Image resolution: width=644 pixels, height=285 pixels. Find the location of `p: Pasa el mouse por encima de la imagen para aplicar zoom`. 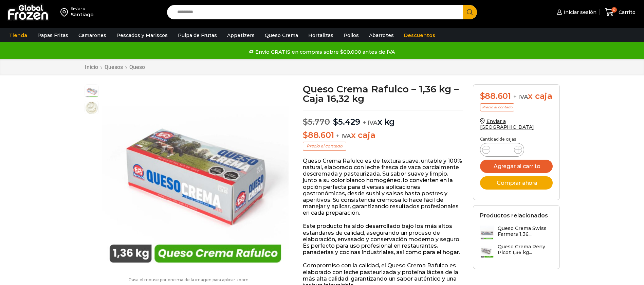

p: Pasa el mouse por encima de la imagen para aplicar zoom is located at coordinates (188, 280).